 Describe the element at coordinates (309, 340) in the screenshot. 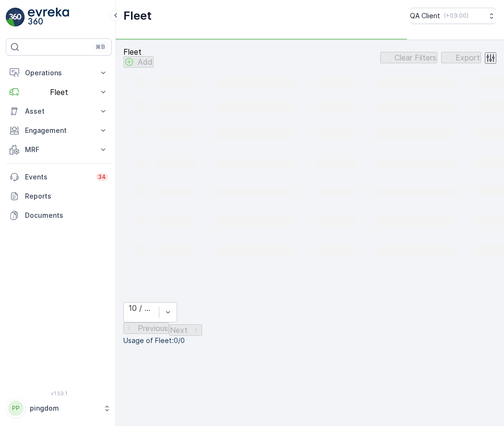

I see `p: Usage of Fleet : 0/0` at that location.